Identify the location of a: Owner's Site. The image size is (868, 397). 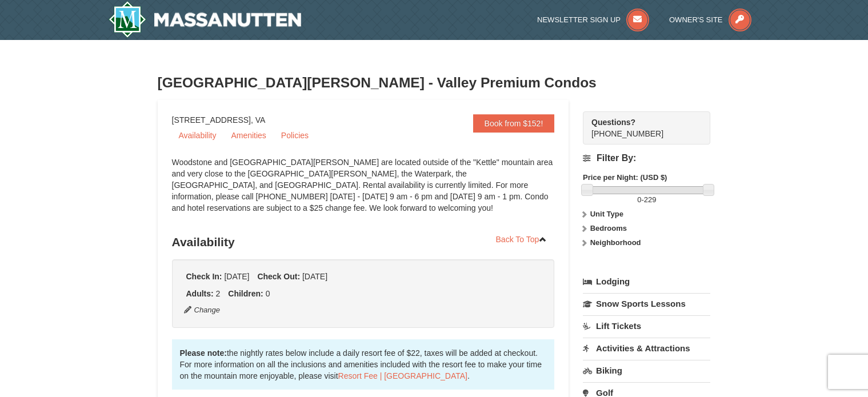
(711, 19).